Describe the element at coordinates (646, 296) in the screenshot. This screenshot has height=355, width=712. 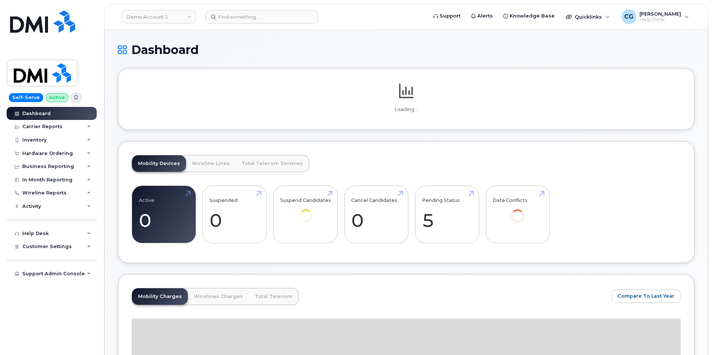
I see `button: Compare To Last Year` at that location.